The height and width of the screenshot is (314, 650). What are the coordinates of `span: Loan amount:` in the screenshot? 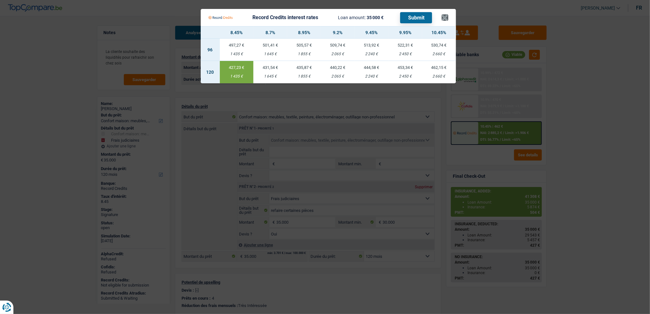 It's located at (352, 18).